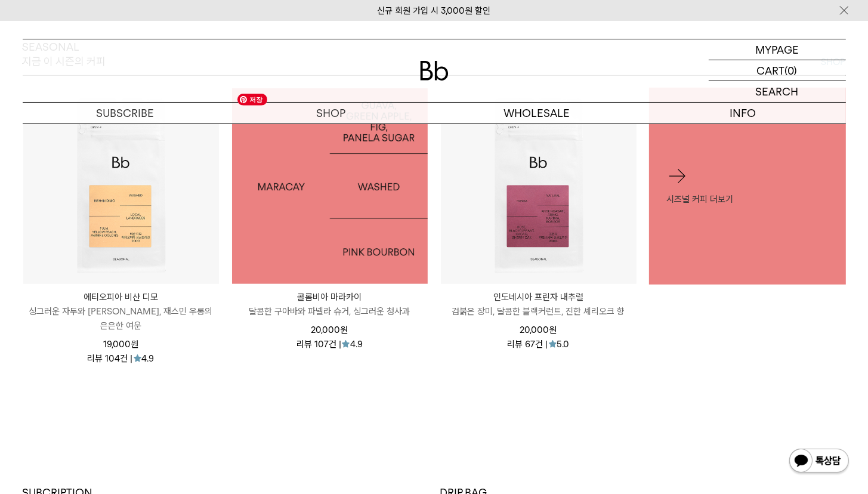 This screenshot has width=868, height=494. Describe the element at coordinates (121, 186) in the screenshot. I see `img: 에티오피아 비샨 디모` at that location.